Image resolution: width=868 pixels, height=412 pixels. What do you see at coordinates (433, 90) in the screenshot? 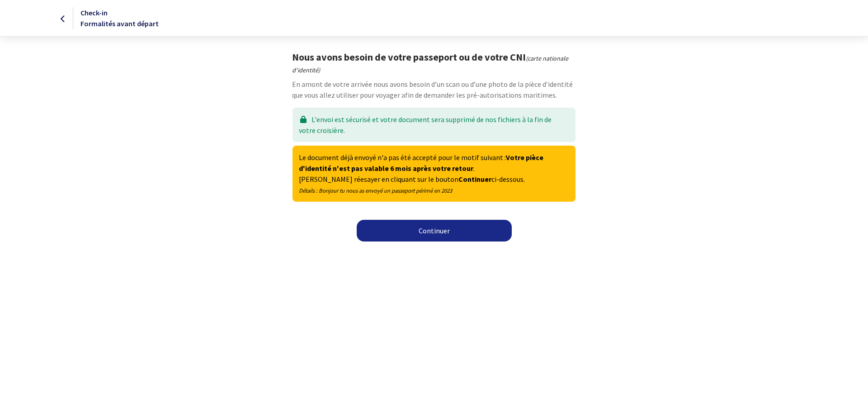
I see `p: En amont de votre arrivée nous avons besoin d’un scan ou d’une photo de la pièce d’identité que v...` at bounding box center [433, 90].